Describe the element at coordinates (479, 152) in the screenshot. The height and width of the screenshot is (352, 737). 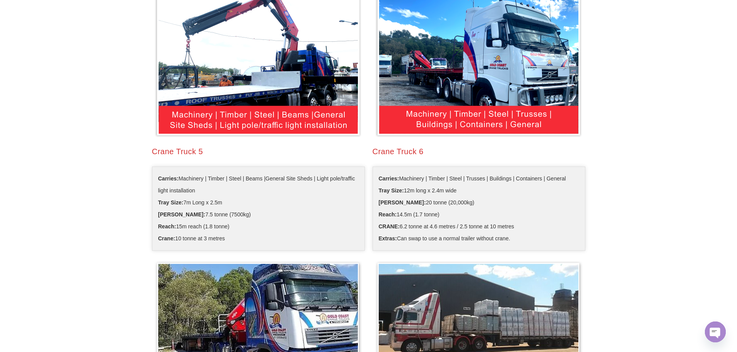
I see `div: Crane Truck 6` at that location.